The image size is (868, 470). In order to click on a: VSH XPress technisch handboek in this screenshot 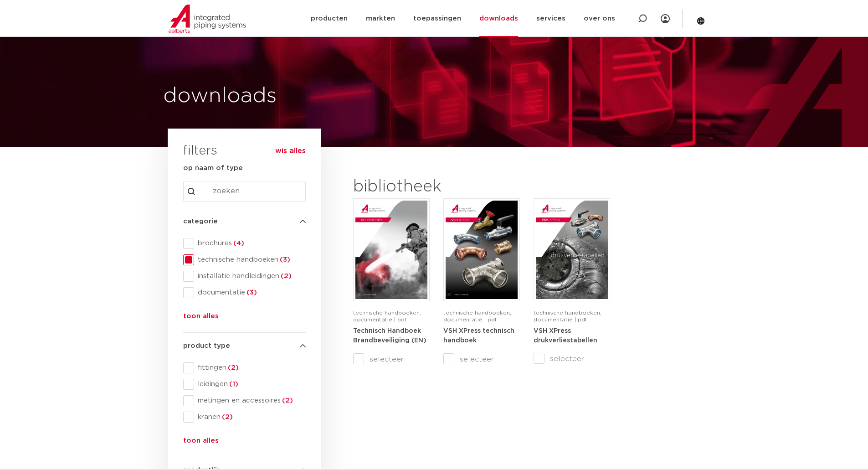, I will do `click(479, 335)`.